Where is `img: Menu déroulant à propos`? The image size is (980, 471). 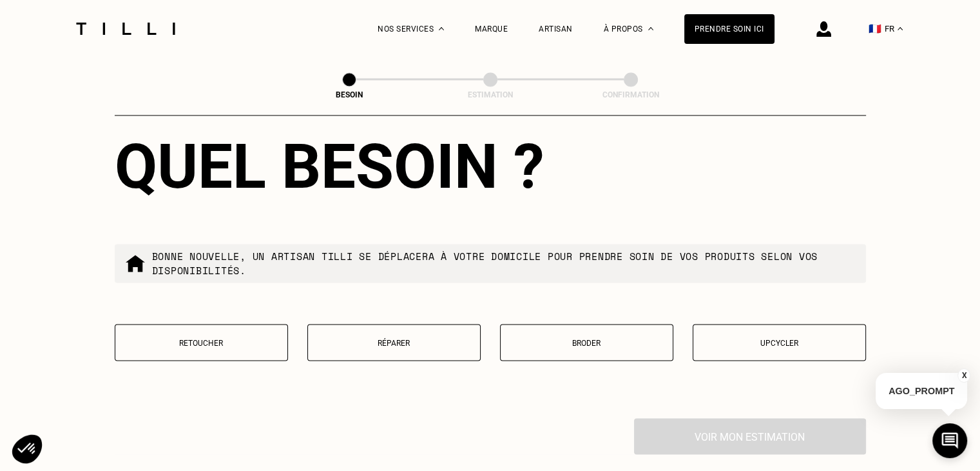
img: Menu déroulant à propos is located at coordinates (651, 28).